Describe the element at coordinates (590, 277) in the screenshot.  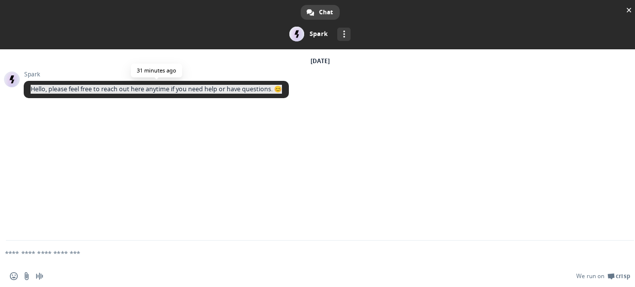
I see `span: We run on` at that location.